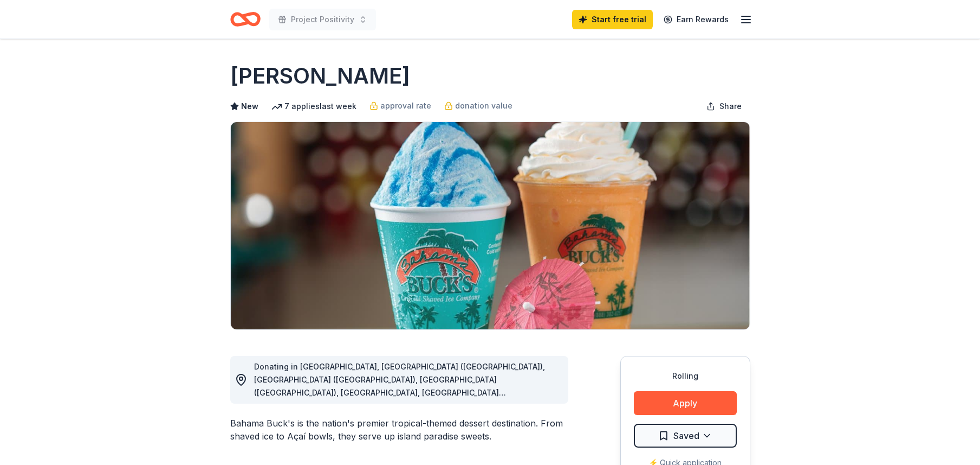  What do you see at coordinates (685, 403) in the screenshot?
I see `button: Apply` at bounding box center [685, 403].